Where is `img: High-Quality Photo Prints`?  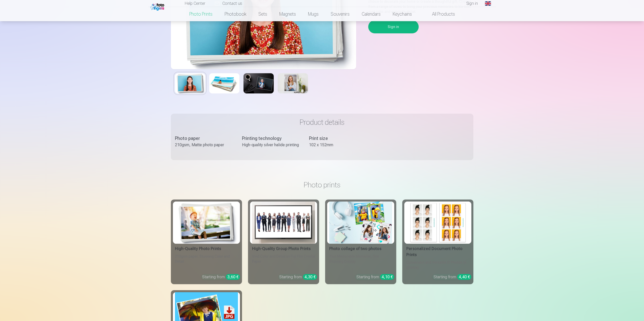 img: High-Quality Photo Prints is located at coordinates (206, 222).